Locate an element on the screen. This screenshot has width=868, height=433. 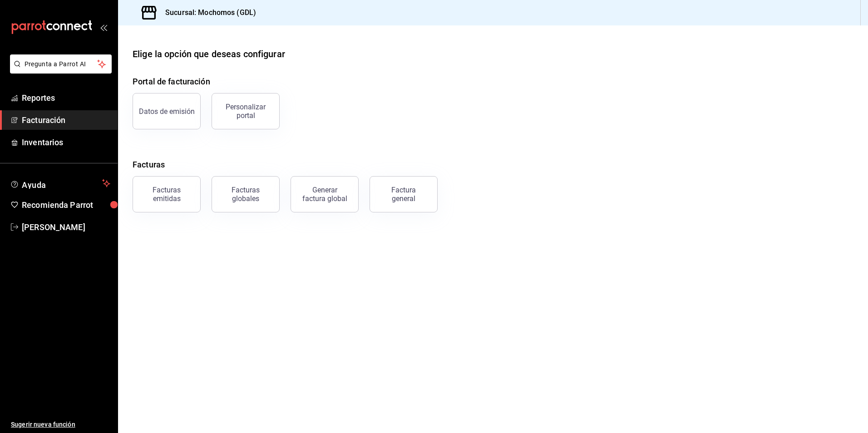
div: Facturas globales is located at coordinates (245, 194).